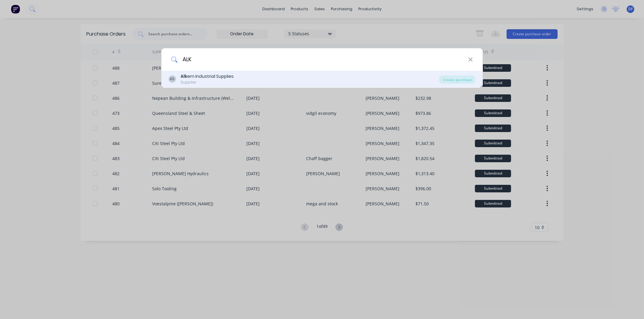 The image size is (644, 319). Describe the element at coordinates (172, 79) in the screenshot. I see `div: AS` at that location.